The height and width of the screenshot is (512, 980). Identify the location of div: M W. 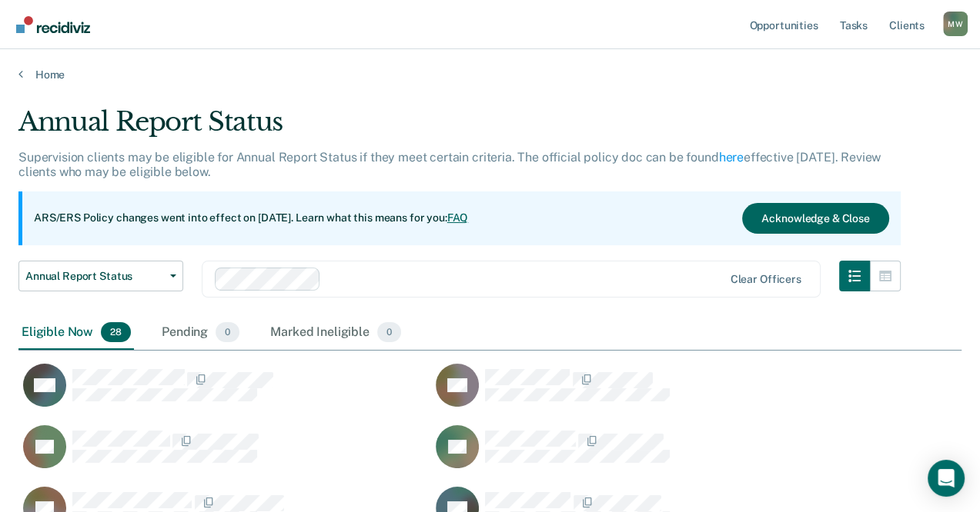
(955, 24).